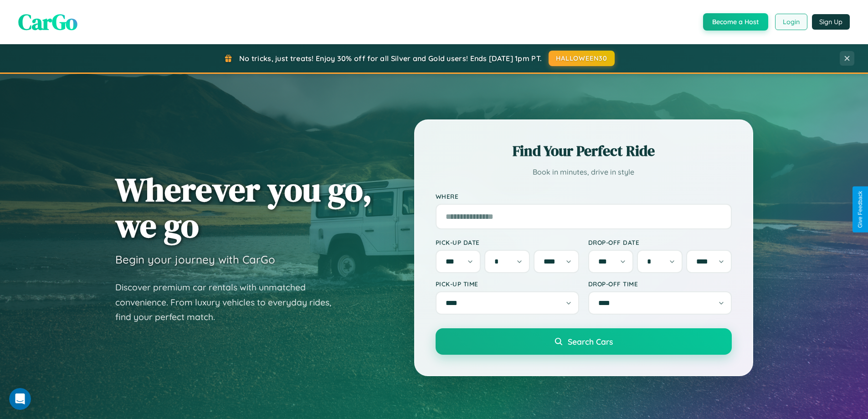 This screenshot has width=868, height=419. What do you see at coordinates (507, 242) in the screenshot?
I see `label: Pick-up Date` at bounding box center [507, 242].